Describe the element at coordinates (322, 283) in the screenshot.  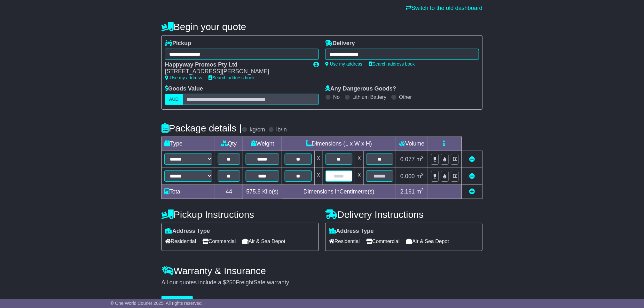
I see `div: All our quotes include a $ FreightSafe warranty.` at that location.